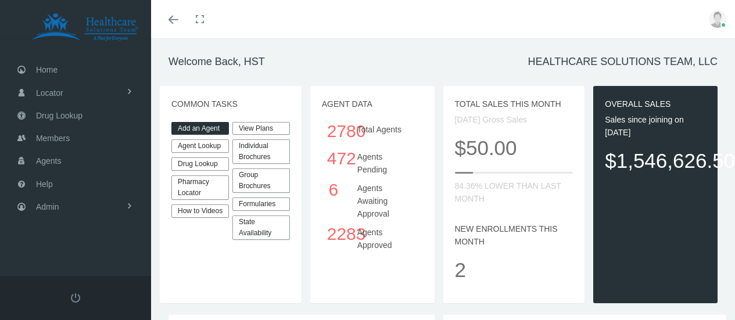  Describe the element at coordinates (655, 104) in the screenshot. I see `p: OVERALL SALES` at that location.